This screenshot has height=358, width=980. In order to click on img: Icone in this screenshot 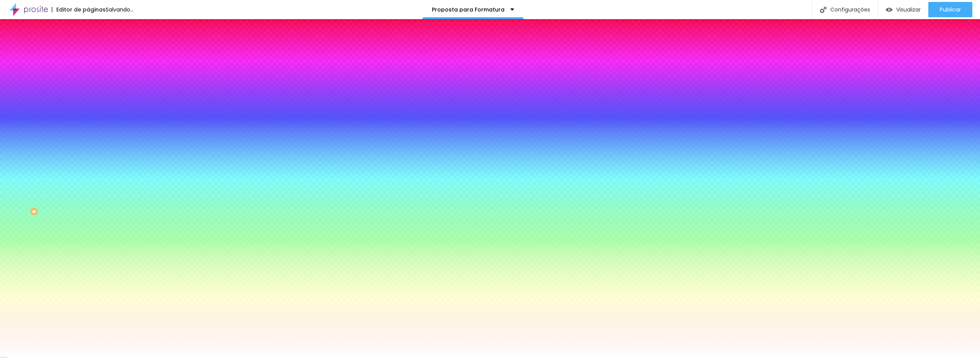, I will do `click(823, 10)`.